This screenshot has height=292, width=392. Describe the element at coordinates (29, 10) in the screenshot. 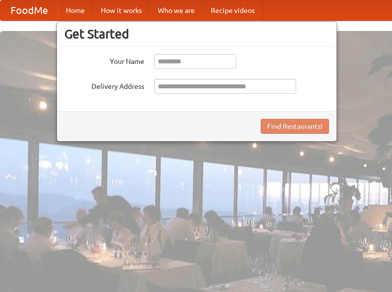

I see `a: FoodMe` at that location.